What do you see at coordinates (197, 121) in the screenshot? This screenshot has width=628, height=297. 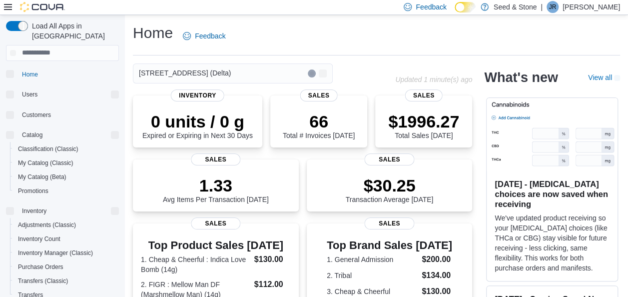 I see `p: 0 units / 0 g` at bounding box center [197, 121].